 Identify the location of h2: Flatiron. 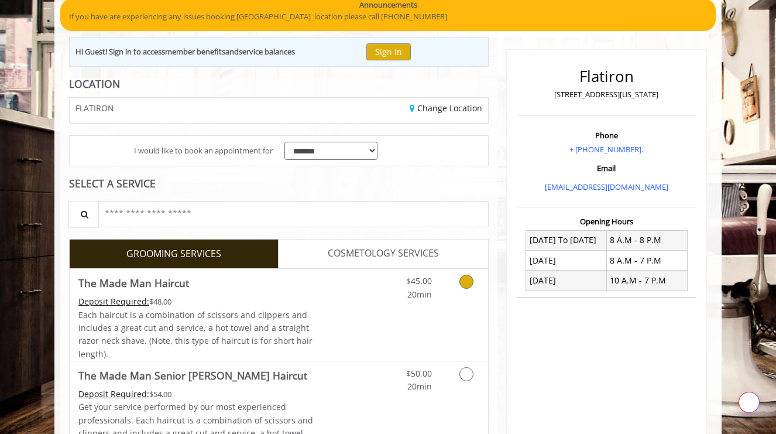
(606, 76).